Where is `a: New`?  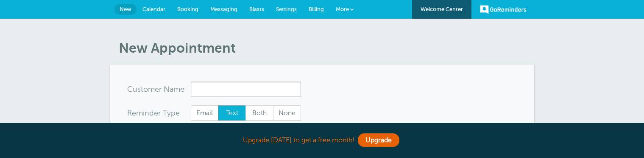 a: New is located at coordinates (125, 9).